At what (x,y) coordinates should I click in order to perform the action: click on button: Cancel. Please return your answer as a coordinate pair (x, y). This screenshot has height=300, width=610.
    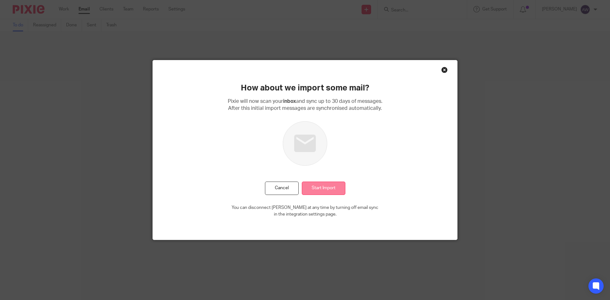
    Looking at the image, I should click on (282, 188).